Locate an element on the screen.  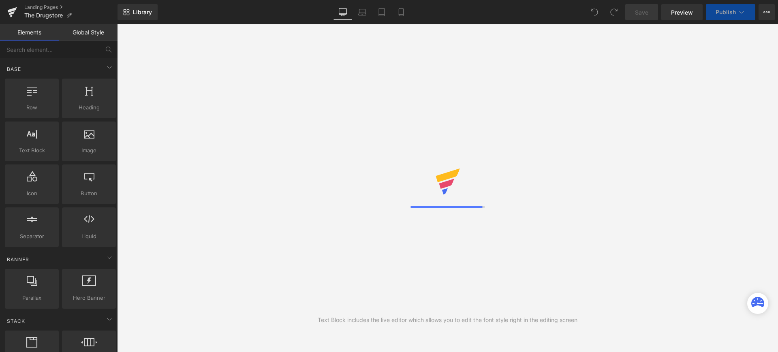
button: Undo is located at coordinates (594, 12).